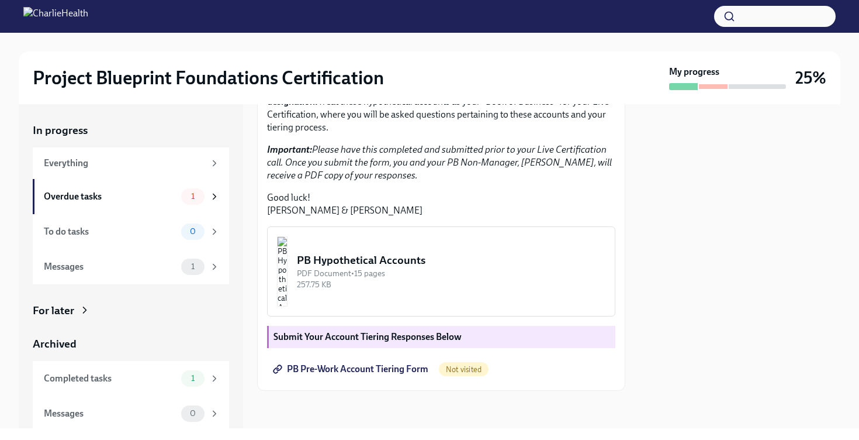 This screenshot has width=859, height=440. What do you see at coordinates (451, 284) in the screenshot?
I see `div: 257.75 KB` at bounding box center [451, 284].